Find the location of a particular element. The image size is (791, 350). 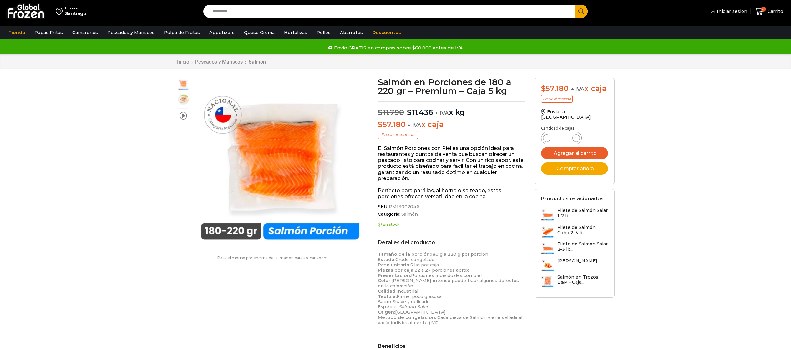

p: x caja is located at coordinates (451, 124).